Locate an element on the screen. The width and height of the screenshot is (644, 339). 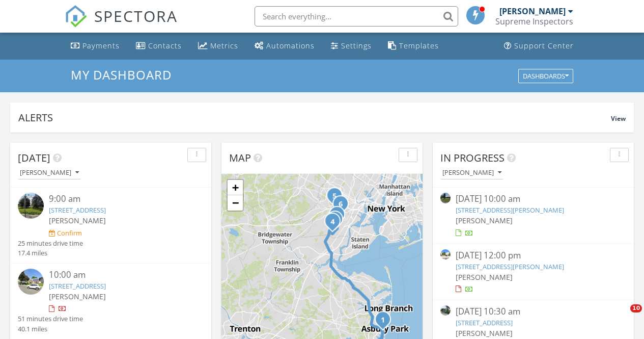
a: Automations (Basic) is located at coordinates (285, 46).